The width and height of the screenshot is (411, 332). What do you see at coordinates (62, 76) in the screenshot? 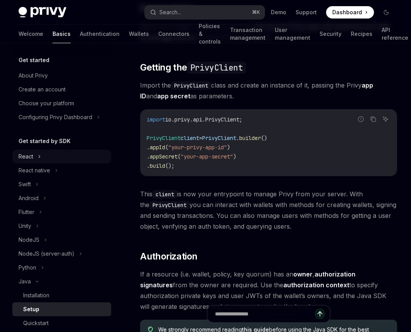
I see `a: About Privy` at bounding box center [62, 76].